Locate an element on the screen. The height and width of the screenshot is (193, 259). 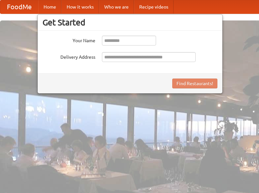
h3: Get Started is located at coordinates (130, 22).